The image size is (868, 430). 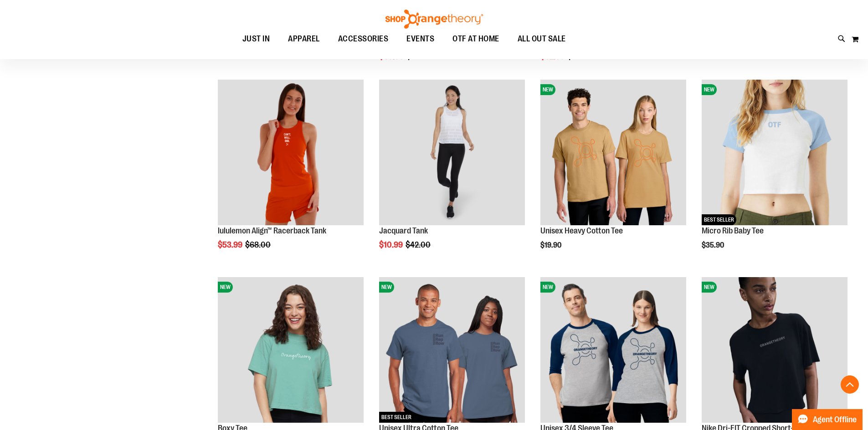 I want to click on img: Micro Rib Baby Tee, so click(x=775, y=153).